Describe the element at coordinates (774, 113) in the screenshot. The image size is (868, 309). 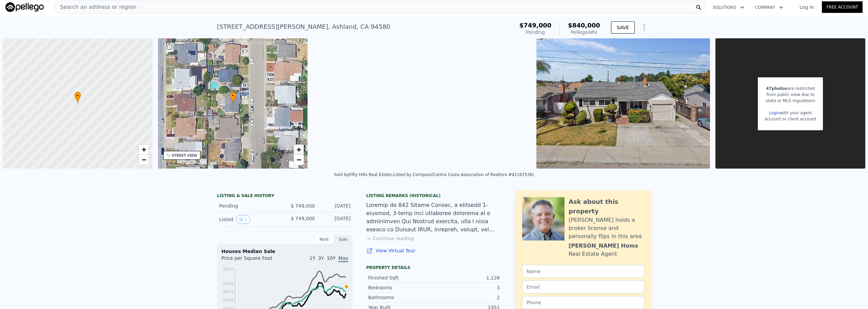
I see `a: Login` at that location.